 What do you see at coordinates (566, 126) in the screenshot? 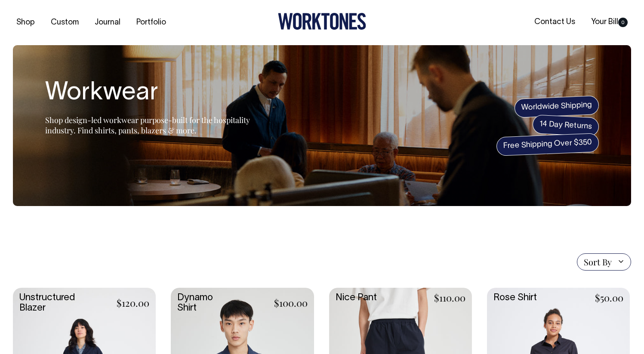
I see `span: 14 Day Returns` at bounding box center [566, 126].